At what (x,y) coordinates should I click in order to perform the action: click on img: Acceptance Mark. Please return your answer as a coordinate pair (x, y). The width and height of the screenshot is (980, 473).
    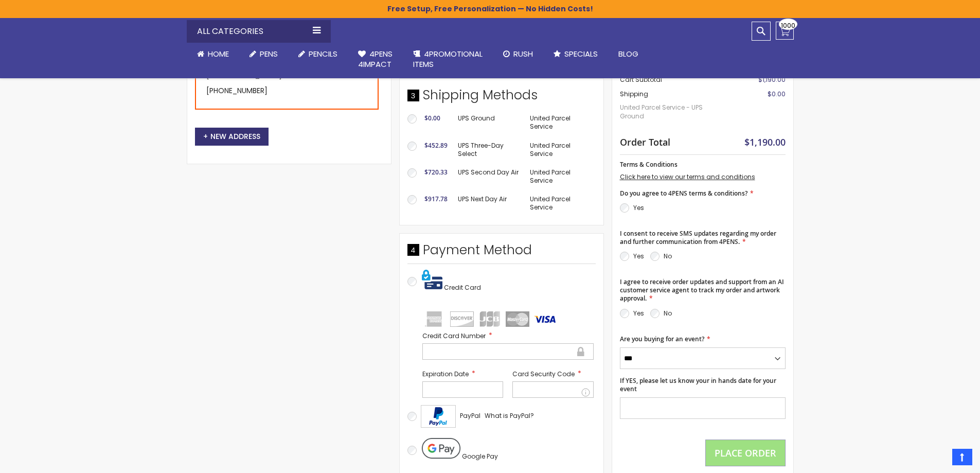
    Looking at the image, I should click on (439, 416).